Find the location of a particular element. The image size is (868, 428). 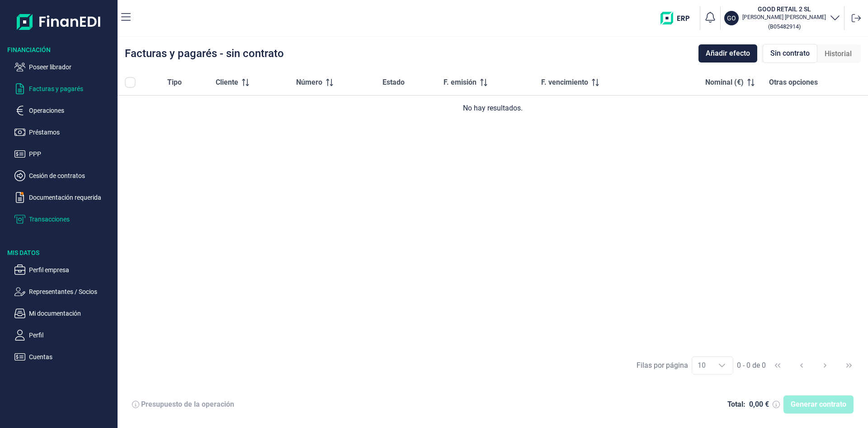

span: Cliente is located at coordinates (227, 82).